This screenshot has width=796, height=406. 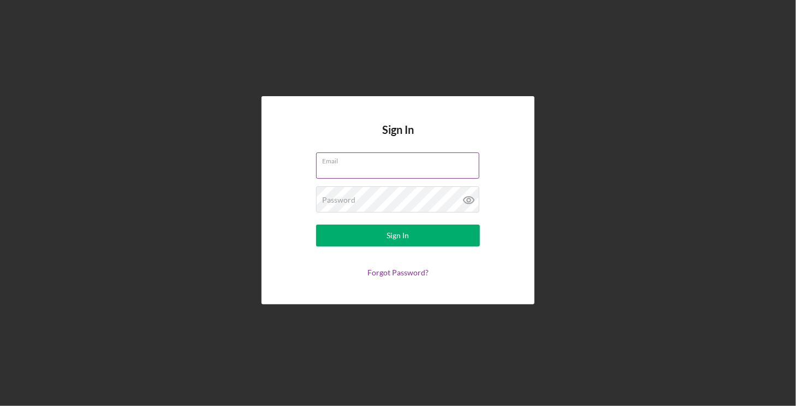 I want to click on h4: Sign In, so click(x=398, y=138).